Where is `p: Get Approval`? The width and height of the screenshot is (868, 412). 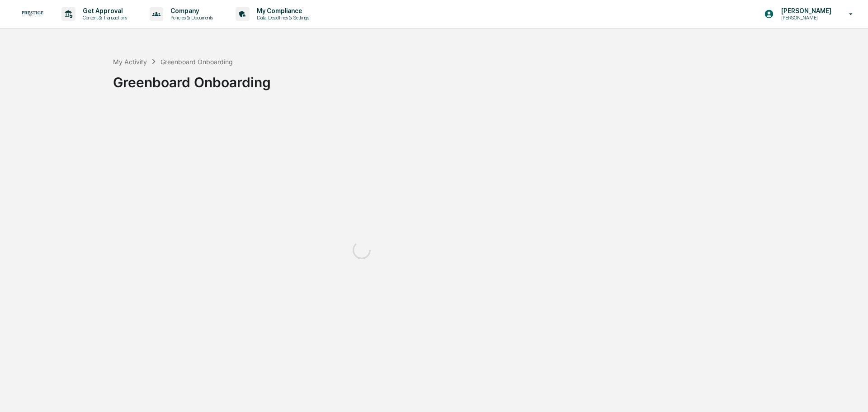 p: Get Approval is located at coordinates (104, 11).